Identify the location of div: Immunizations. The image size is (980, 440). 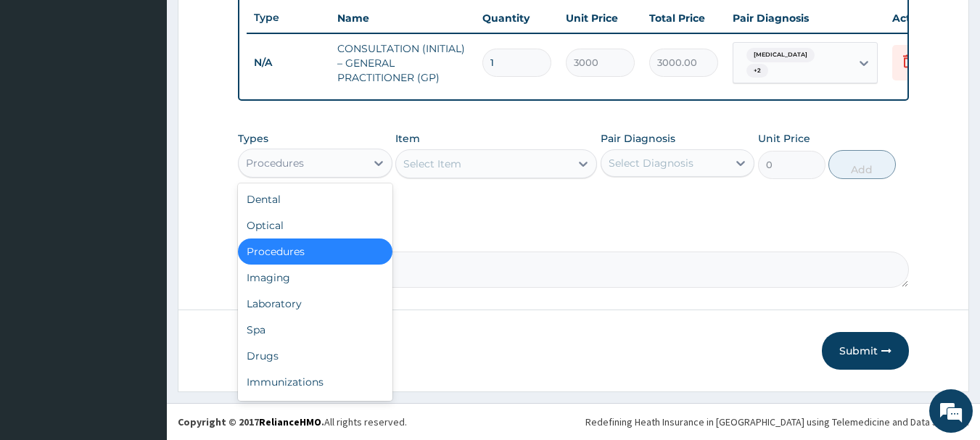
(315, 382).